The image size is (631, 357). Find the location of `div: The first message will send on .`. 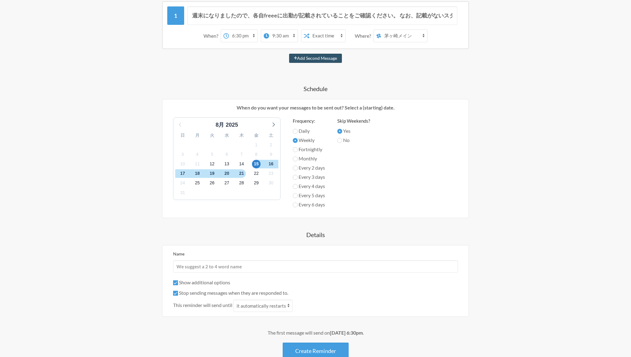

div: The first message will send on . is located at coordinates (316, 333).